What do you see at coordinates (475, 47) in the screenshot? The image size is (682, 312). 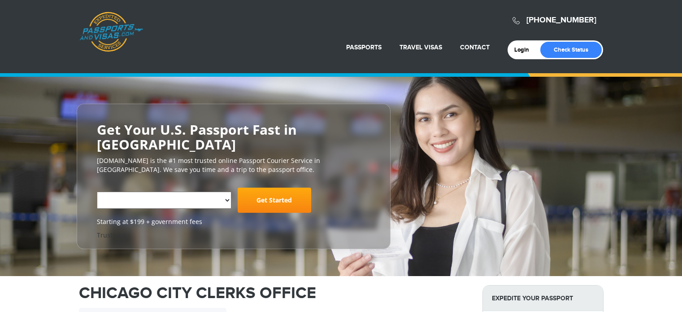 I see `a: Contact` at bounding box center [475, 47].